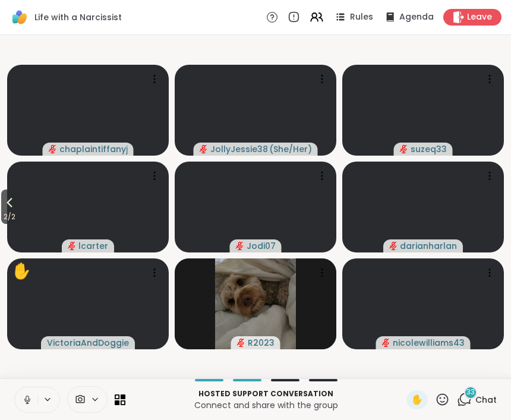  What do you see at coordinates (266, 394) in the screenshot?
I see `p: Hosted support conversation` at bounding box center [266, 394].